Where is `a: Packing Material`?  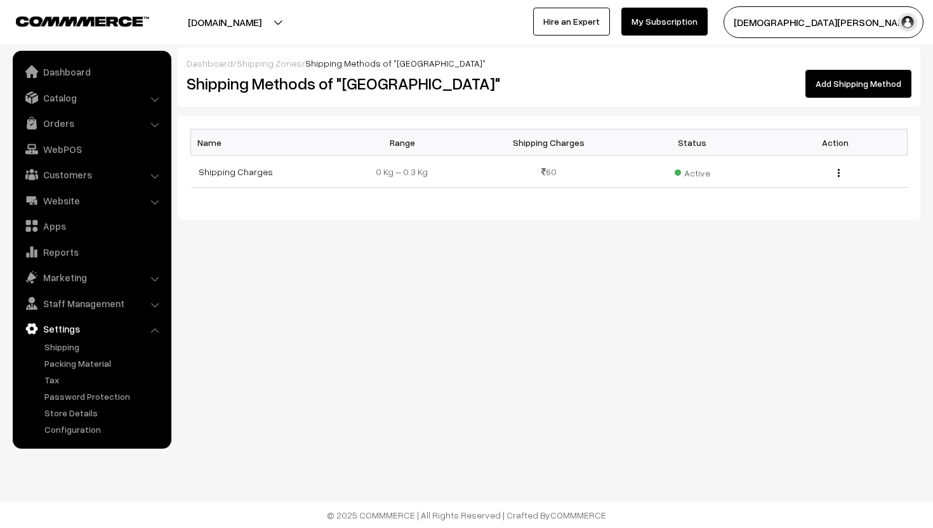
a: Packing Material is located at coordinates (104, 363).